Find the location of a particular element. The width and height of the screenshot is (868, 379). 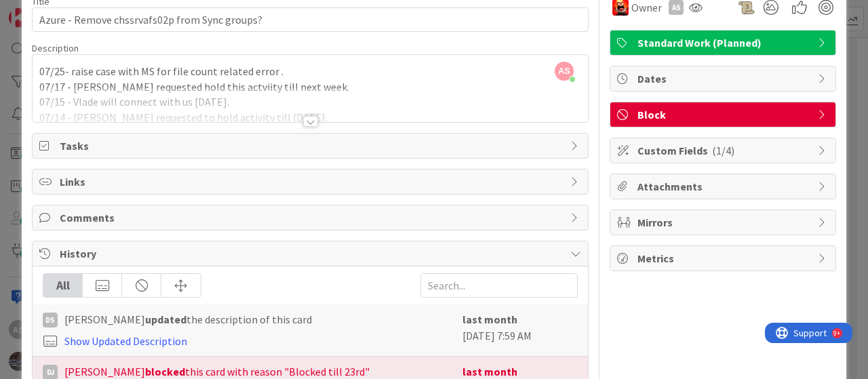

span: Support is located at coordinates (45, 10).